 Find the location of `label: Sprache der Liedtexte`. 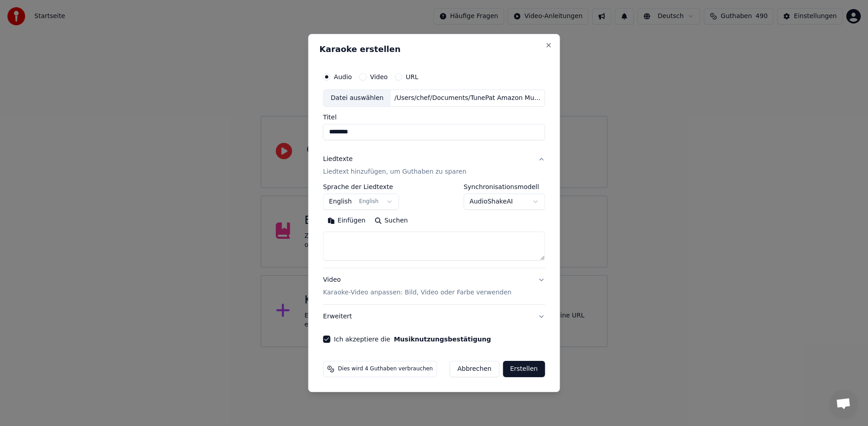

label: Sprache der Liedtexte is located at coordinates (361, 187).